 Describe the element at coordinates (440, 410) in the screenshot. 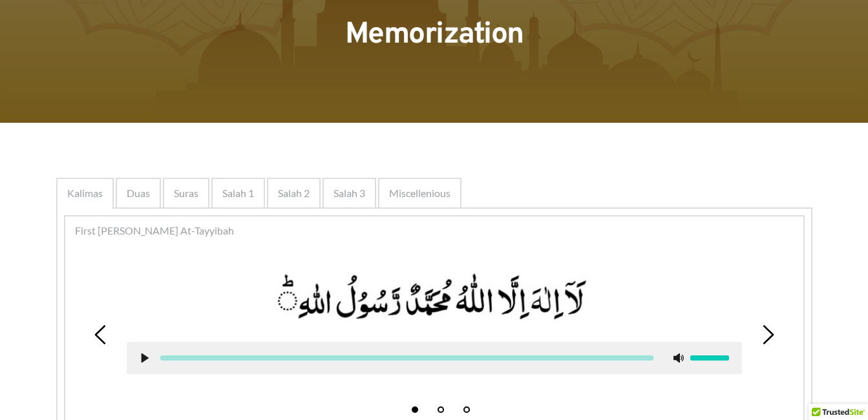

I see `button: 2 of 3` at that location.